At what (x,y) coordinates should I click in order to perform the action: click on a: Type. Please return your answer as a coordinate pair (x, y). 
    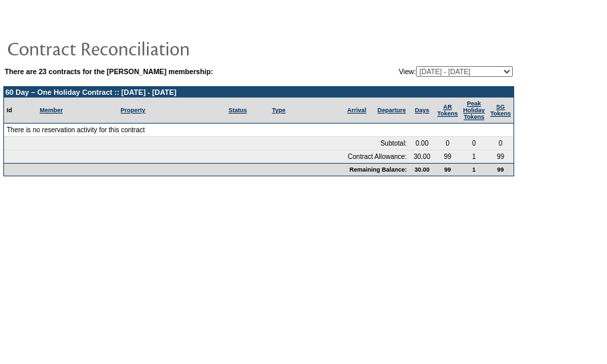
    Looking at the image, I should click on (278, 110).